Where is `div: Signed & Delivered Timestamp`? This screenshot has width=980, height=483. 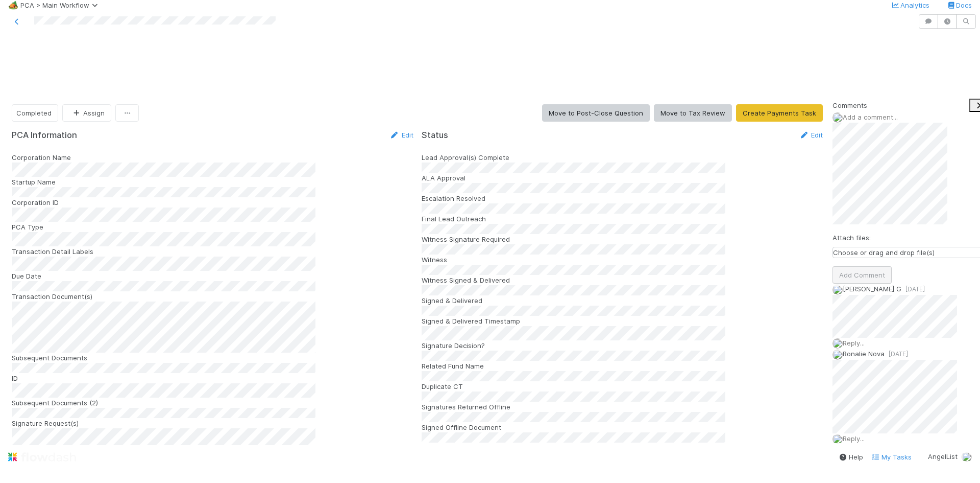
div: Signed & Delivered Timestamp is located at coordinates (622, 321).